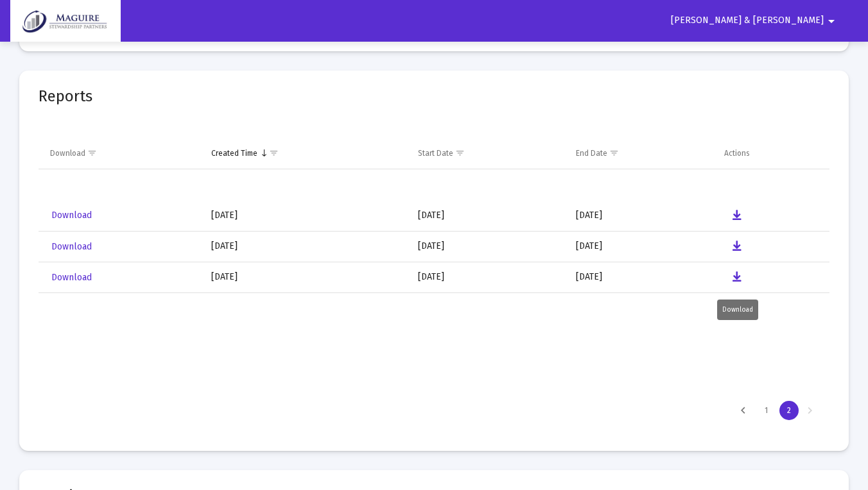 This screenshot has width=868, height=490. I want to click on div: Next Page, so click(810, 410).